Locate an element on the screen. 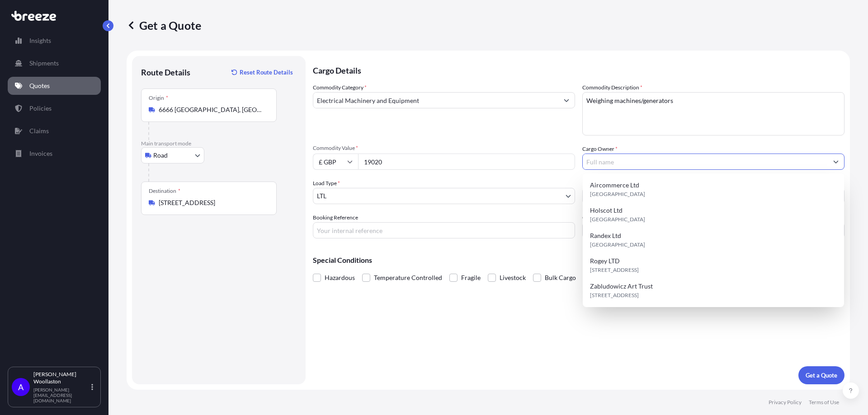 The height and width of the screenshot is (415, 868). input: Full name is located at coordinates (705, 162).